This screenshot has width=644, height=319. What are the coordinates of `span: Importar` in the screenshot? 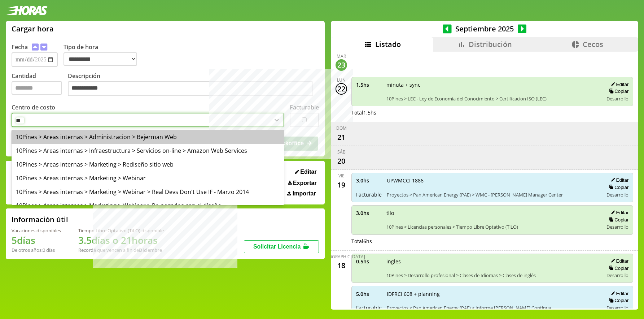 It's located at (304, 194).